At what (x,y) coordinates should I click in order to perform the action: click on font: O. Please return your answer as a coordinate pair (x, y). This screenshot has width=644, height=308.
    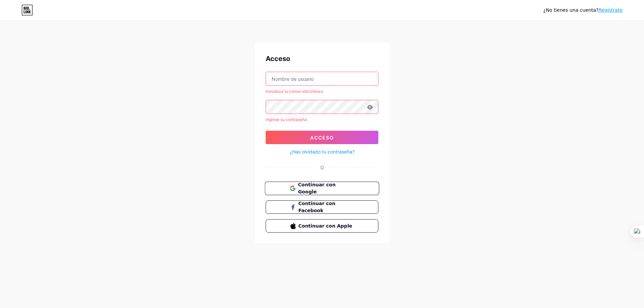
    Looking at the image, I should click on (322, 167).